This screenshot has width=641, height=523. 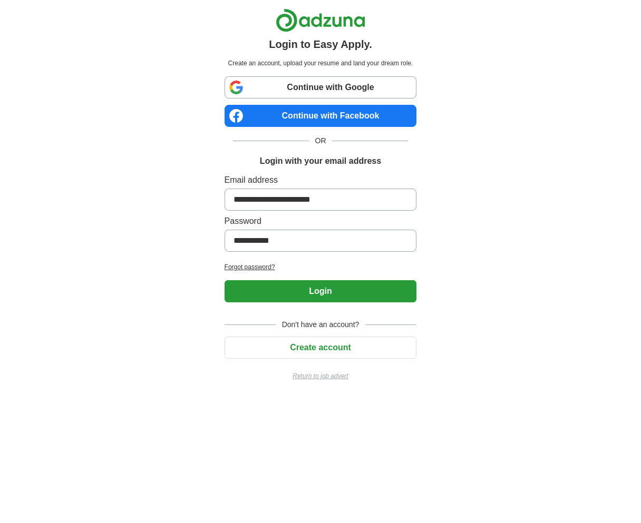 What do you see at coordinates (320, 267) in the screenshot?
I see `a: Forgot password?` at bounding box center [320, 267].